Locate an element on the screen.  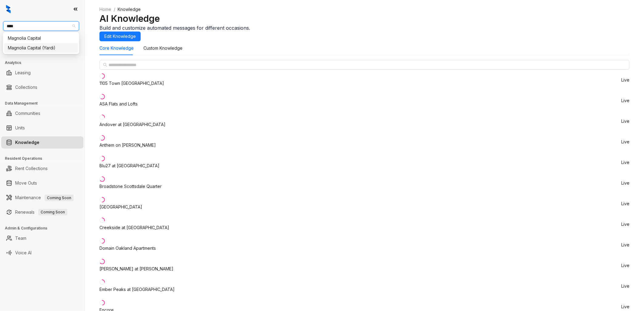
h3: Resident Operations is located at coordinates (44, 158).